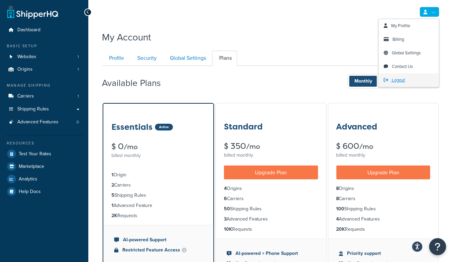 This screenshot has width=453, height=262. Describe the element at coordinates (113, 185) in the screenshot. I see `strong: 2` at that location.